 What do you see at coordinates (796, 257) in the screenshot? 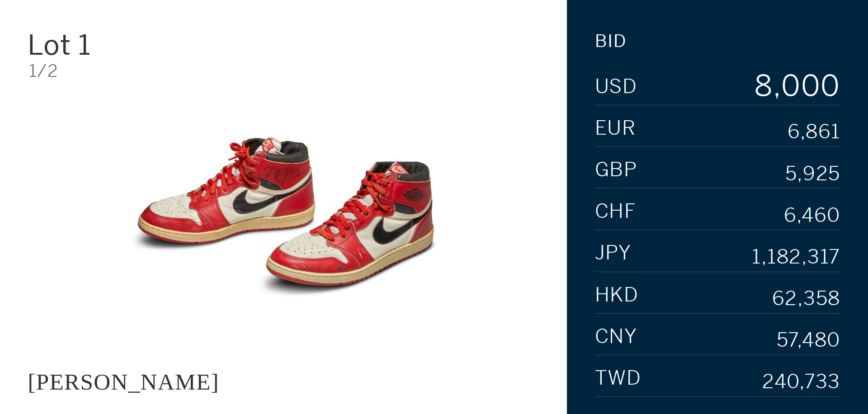
I see `div: 1,182,317` at bounding box center [796, 257].